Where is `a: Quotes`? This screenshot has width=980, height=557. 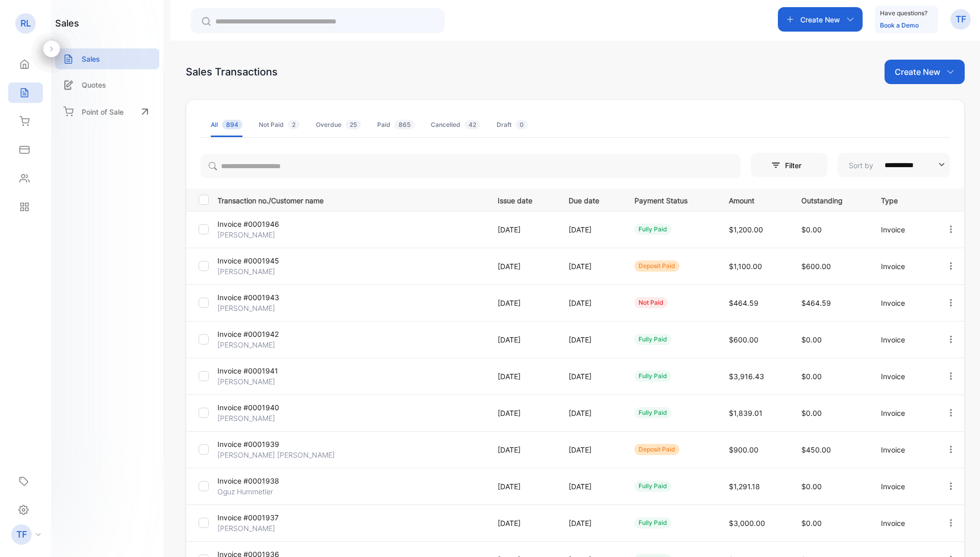 a: Quotes is located at coordinates (107, 85).